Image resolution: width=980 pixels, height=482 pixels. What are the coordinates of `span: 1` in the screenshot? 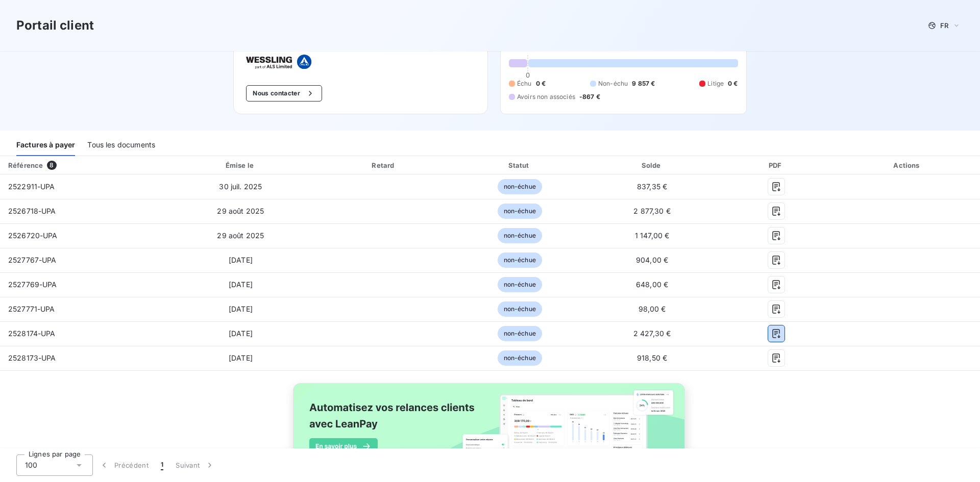 It's located at (162, 465).